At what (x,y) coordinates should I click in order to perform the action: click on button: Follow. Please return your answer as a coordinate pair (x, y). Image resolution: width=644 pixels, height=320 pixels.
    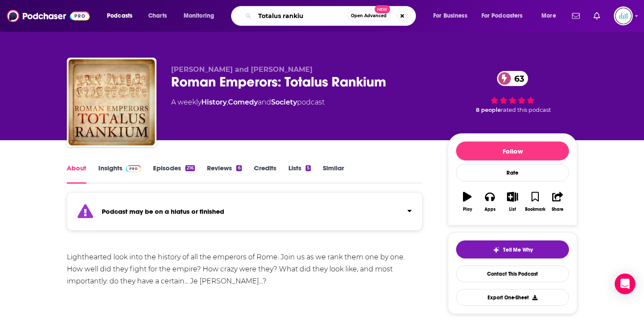
    Looking at the image, I should click on (512, 151).